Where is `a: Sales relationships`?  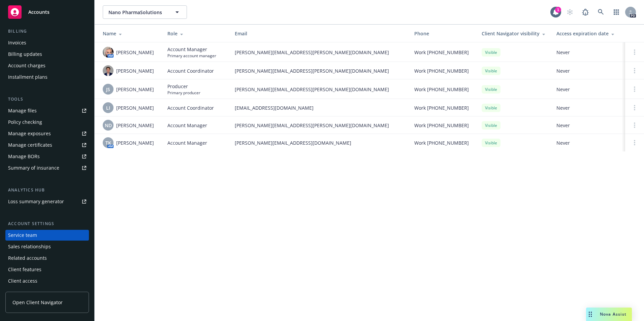
a: Sales relationships is located at coordinates (47, 247).